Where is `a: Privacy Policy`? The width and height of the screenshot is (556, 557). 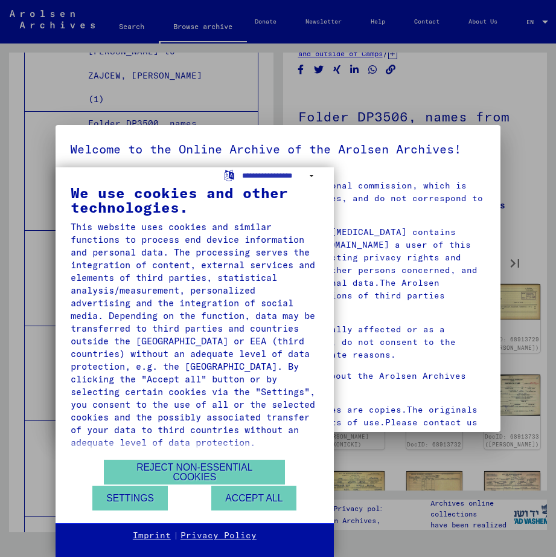
a: Privacy Policy is located at coordinates (219, 536).